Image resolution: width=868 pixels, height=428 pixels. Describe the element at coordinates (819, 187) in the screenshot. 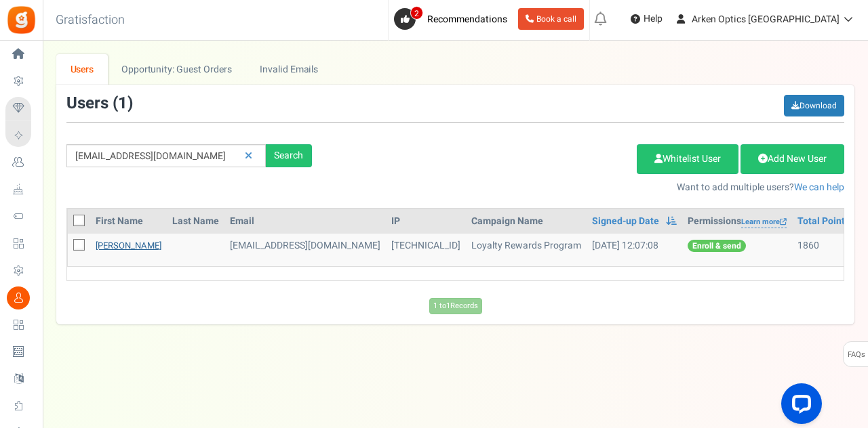

I see `a: We can help` at that location.